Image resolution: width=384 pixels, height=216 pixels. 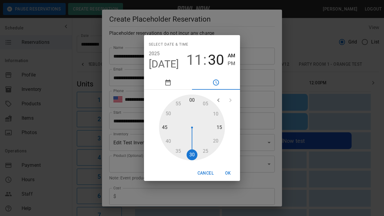 What do you see at coordinates (231, 63) in the screenshot?
I see `button: PM` at bounding box center [231, 63].